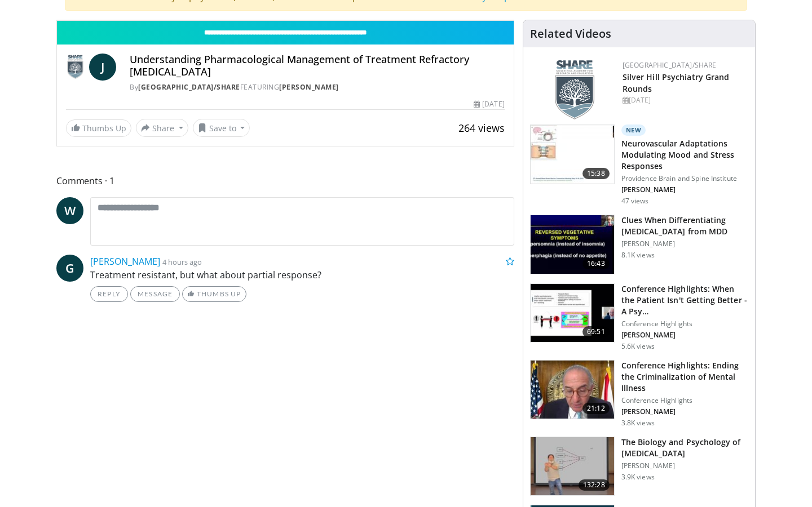 Image resolution: width=812 pixels, height=507 pixels. Describe the element at coordinates (570, 33) in the screenshot. I see `h4: Related Videos` at that location.